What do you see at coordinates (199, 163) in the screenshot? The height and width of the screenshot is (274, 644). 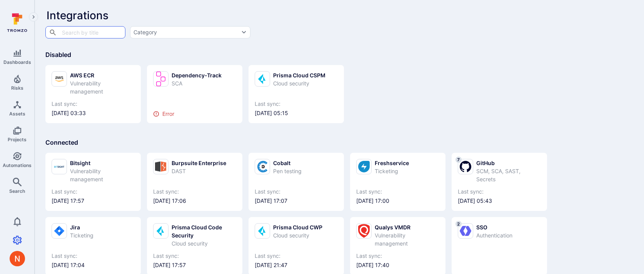 I see `div: Burpsuite Enterprise` at bounding box center [199, 163].